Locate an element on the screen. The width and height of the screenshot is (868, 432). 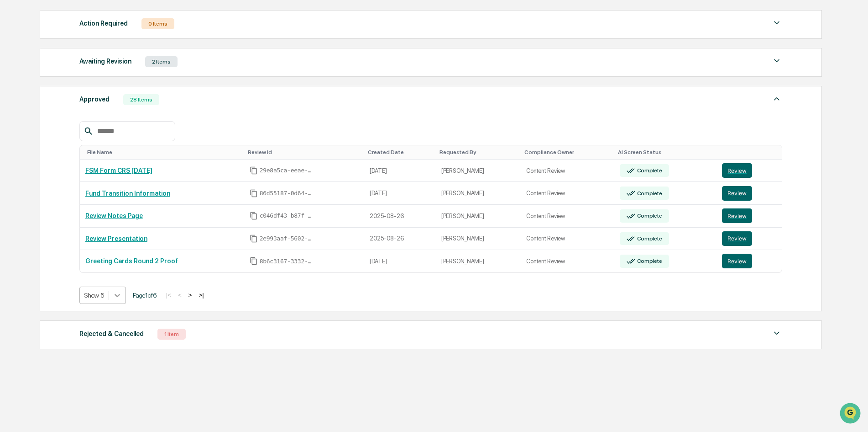
div: Start new chat is located at coordinates (90, 74).